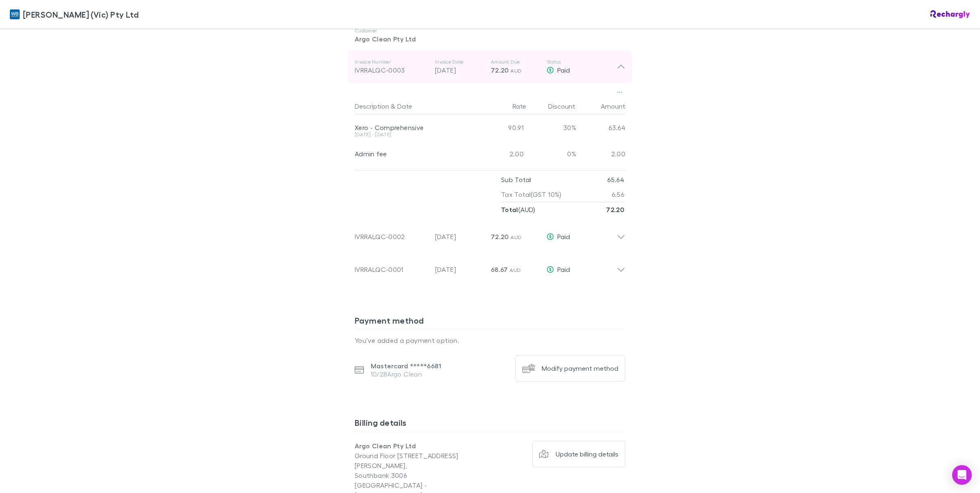  What do you see at coordinates (532, 194) in the screenshot?
I see `p: Tax Total (GST 10%)` at bounding box center [532, 194].